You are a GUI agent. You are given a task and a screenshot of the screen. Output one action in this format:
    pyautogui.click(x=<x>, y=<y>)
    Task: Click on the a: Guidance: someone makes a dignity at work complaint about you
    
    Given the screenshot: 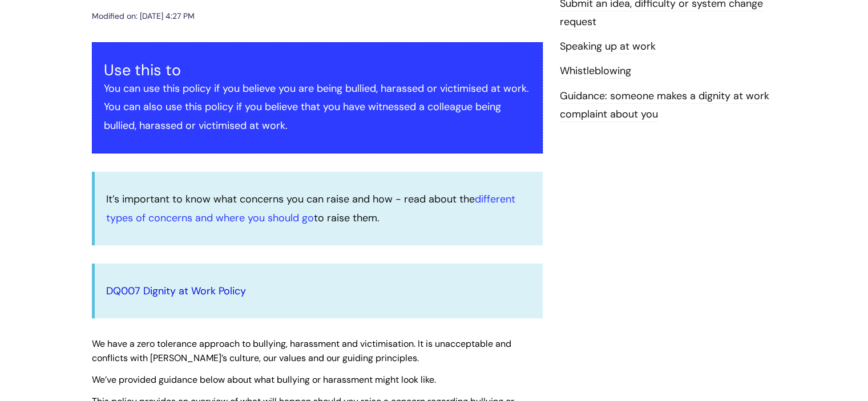 What is the action you would take?
    pyautogui.click(x=664, y=106)
    